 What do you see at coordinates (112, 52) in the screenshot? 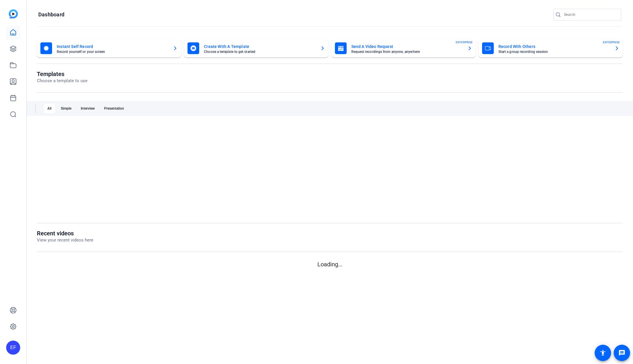
I see `mat-card-subtitle: Record yourself or your screen` at bounding box center [112, 52].